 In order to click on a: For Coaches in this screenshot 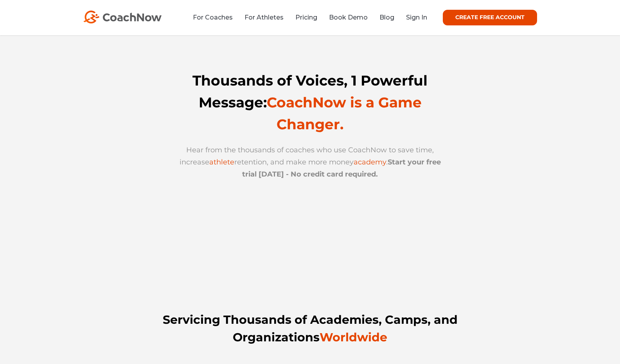, I will do `click(213, 17)`.